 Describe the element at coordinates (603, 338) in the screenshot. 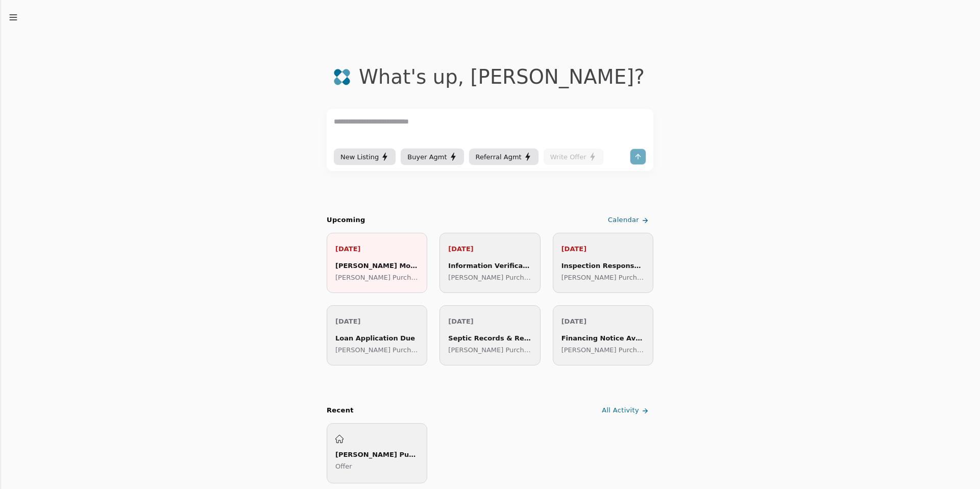

I see `div: Financing Notice Available` at that location.